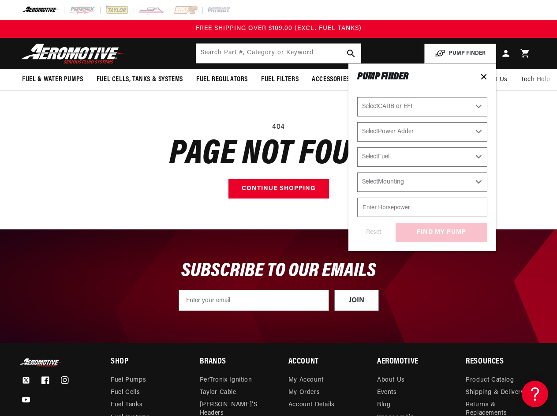 This screenshot has height=416, width=557. I want to click on summary: Tech Help, so click(535, 80).